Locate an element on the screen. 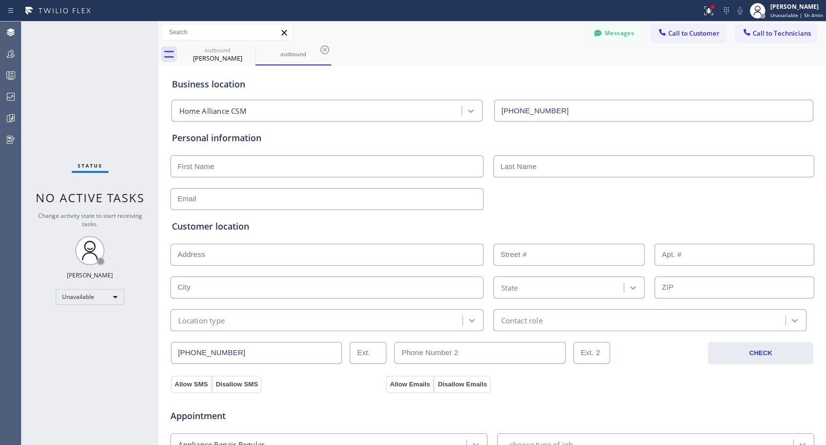 The width and height of the screenshot is (826, 445). div: Location type is located at coordinates (202, 320).